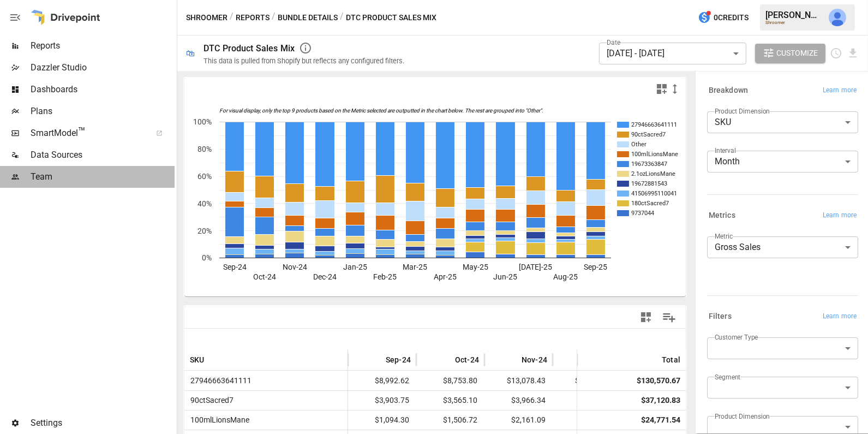 Image resolution: width=868 pixels, height=434 pixels. What do you see at coordinates (723, 18) in the screenshot?
I see `button: 0Credits` at bounding box center [723, 18].